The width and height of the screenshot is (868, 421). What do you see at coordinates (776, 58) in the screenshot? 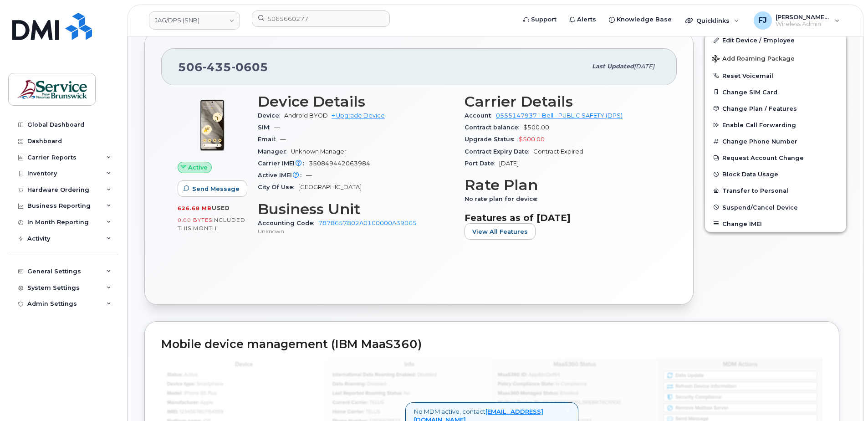
I see `button: Add Roaming Package` at bounding box center [776, 58].